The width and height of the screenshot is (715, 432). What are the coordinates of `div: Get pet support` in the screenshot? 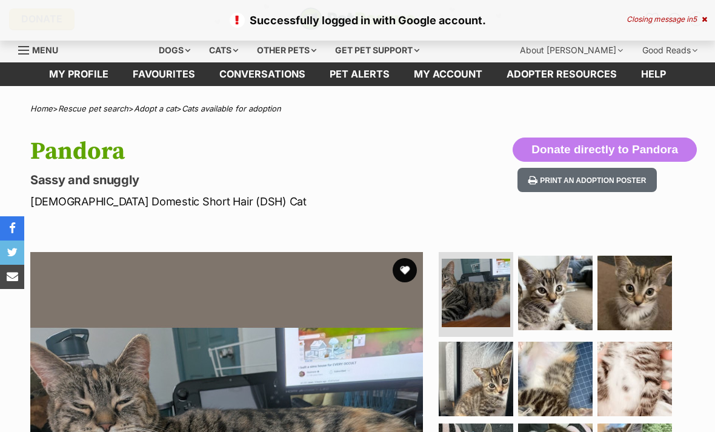 It's located at (377, 50).